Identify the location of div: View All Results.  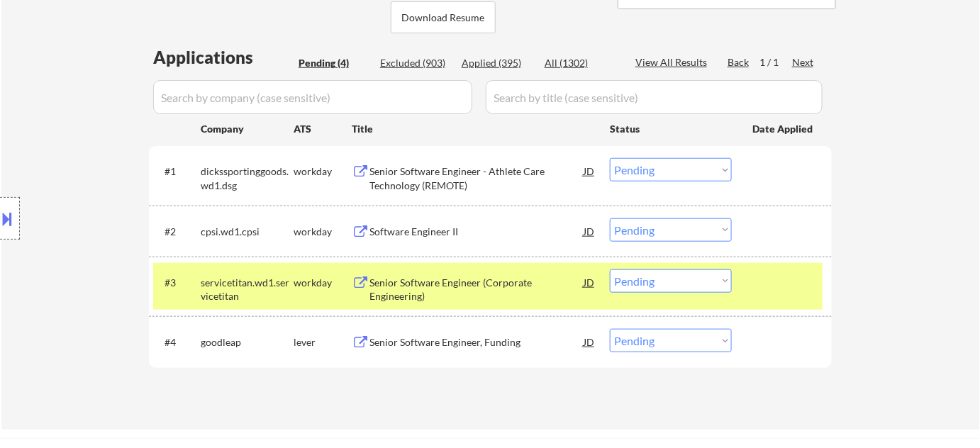
(673, 63).